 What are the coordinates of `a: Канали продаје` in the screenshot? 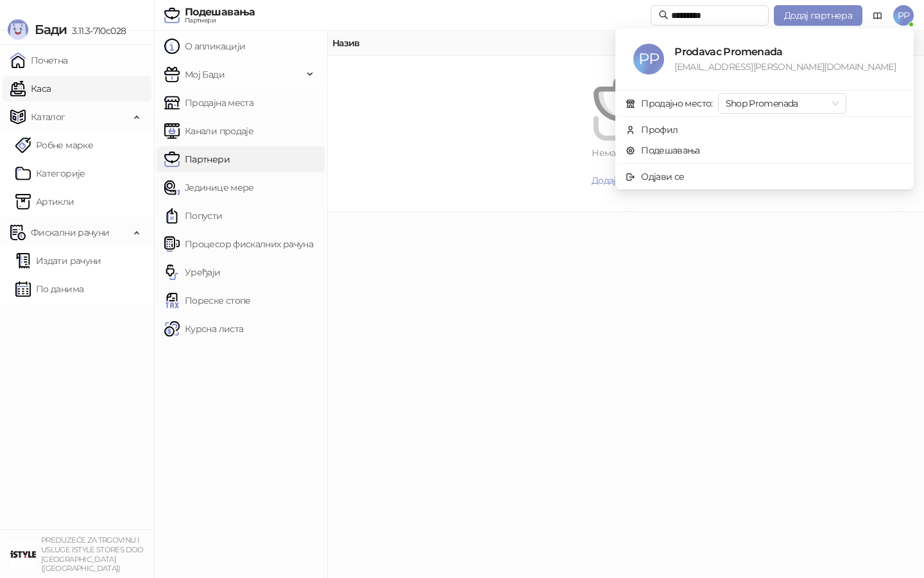 It's located at (208, 131).